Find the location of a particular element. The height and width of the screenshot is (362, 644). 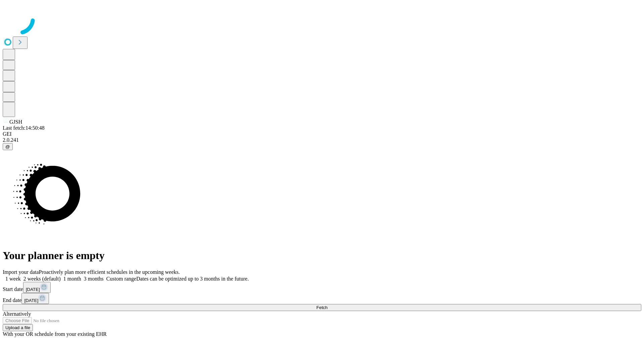

div: Start date is located at coordinates (322, 287).